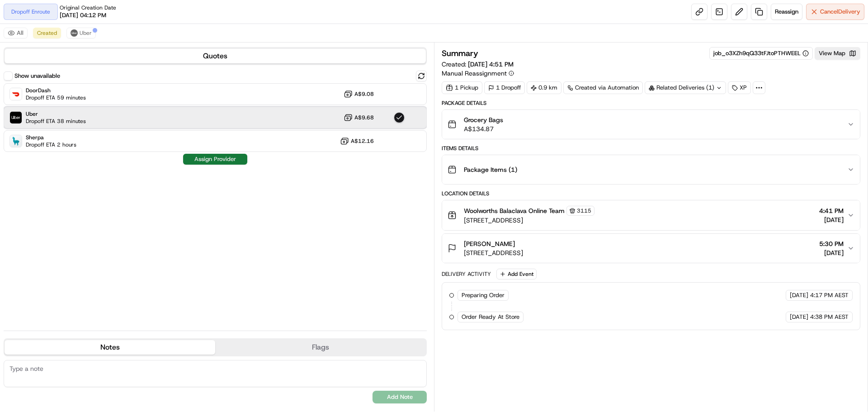 This screenshot has height=412, width=868. What do you see at coordinates (81, 33) in the screenshot?
I see `button: Uber` at bounding box center [81, 33].